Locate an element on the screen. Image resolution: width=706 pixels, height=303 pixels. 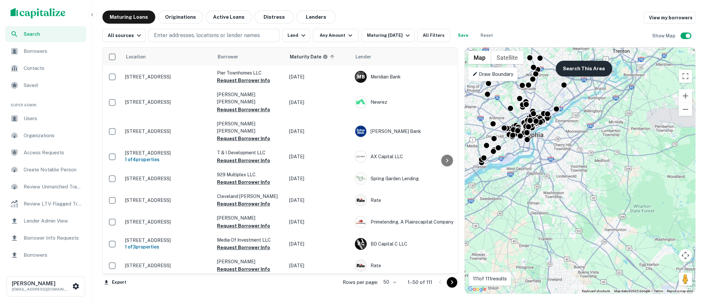
div: Meridian Bank is located at coordinates (404, 77).